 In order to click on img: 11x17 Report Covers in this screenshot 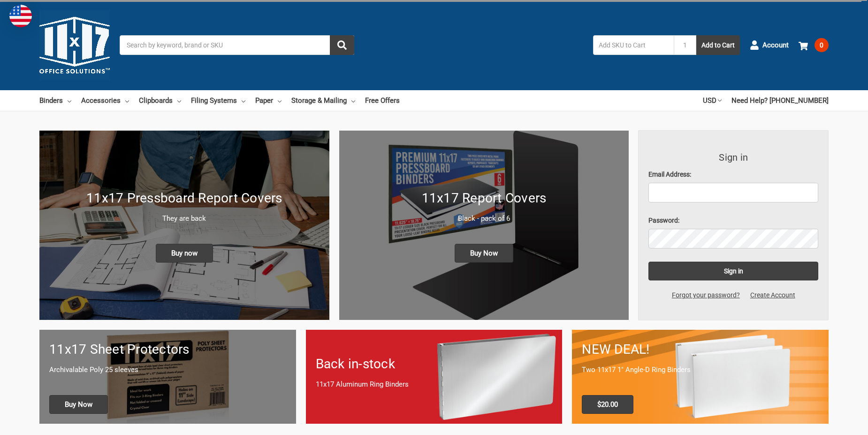, I will do `click(485, 225)`.